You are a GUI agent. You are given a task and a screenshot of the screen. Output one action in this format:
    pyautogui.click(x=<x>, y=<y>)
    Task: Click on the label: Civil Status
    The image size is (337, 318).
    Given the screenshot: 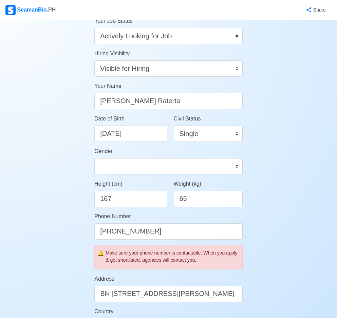 What is the action you would take?
    pyautogui.click(x=187, y=119)
    